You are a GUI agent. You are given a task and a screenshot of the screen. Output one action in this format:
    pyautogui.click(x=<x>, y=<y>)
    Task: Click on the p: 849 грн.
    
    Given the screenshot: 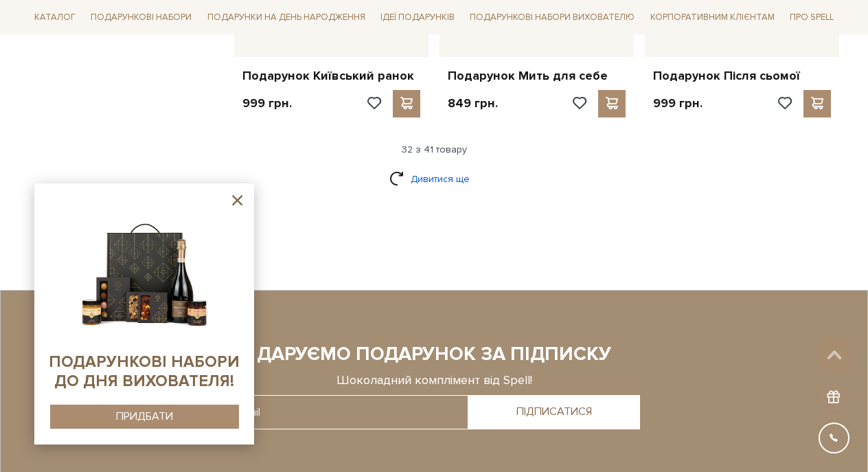 What is the action you would take?
    pyautogui.click(x=473, y=103)
    